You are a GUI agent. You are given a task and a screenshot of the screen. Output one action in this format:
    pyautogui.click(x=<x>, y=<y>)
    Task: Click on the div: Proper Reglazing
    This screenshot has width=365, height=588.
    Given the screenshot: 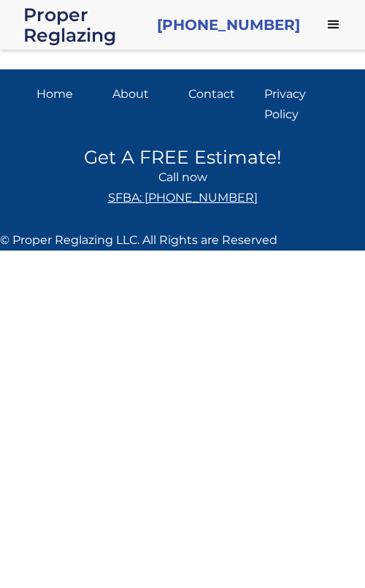 What is the action you would take?
    pyautogui.click(x=84, y=25)
    